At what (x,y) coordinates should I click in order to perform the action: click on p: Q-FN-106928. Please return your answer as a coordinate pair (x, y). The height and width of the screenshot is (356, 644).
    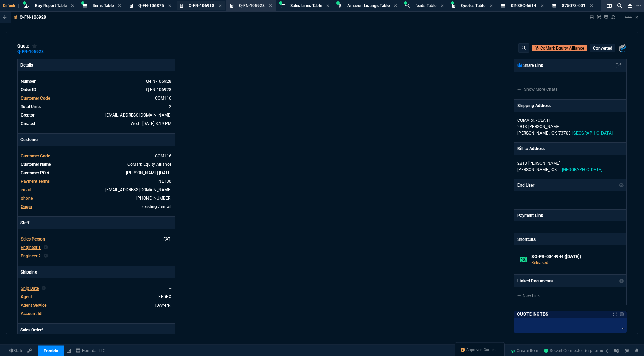
    Looking at the image, I should click on (33, 17).